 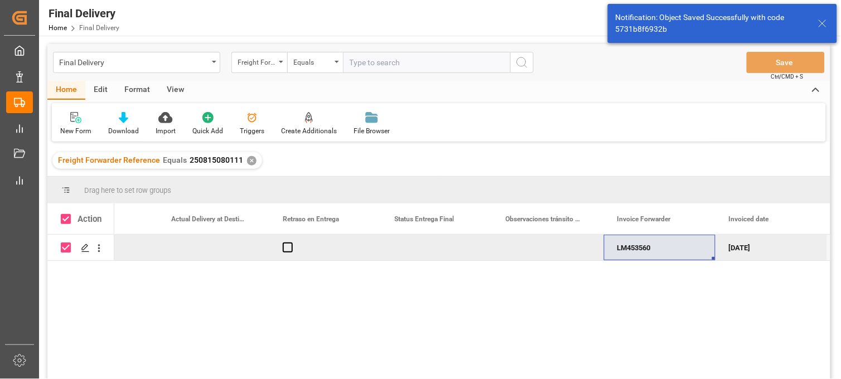 I want to click on div: Action, so click(x=89, y=219).